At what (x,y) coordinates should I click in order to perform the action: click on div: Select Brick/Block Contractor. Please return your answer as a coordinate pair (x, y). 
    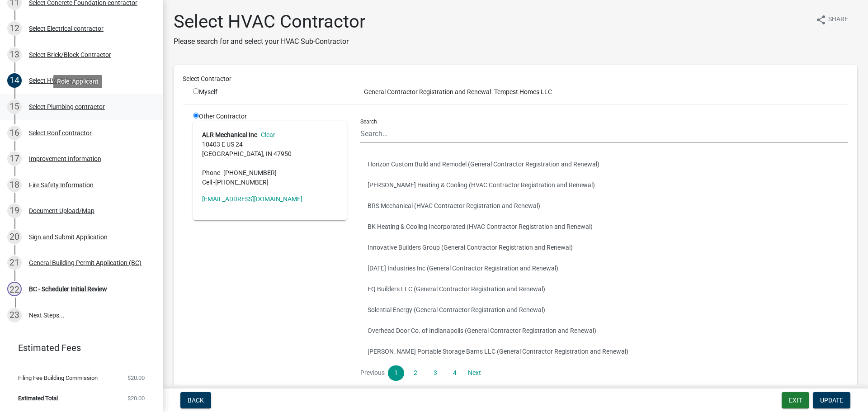
    Looking at the image, I should click on (70, 55).